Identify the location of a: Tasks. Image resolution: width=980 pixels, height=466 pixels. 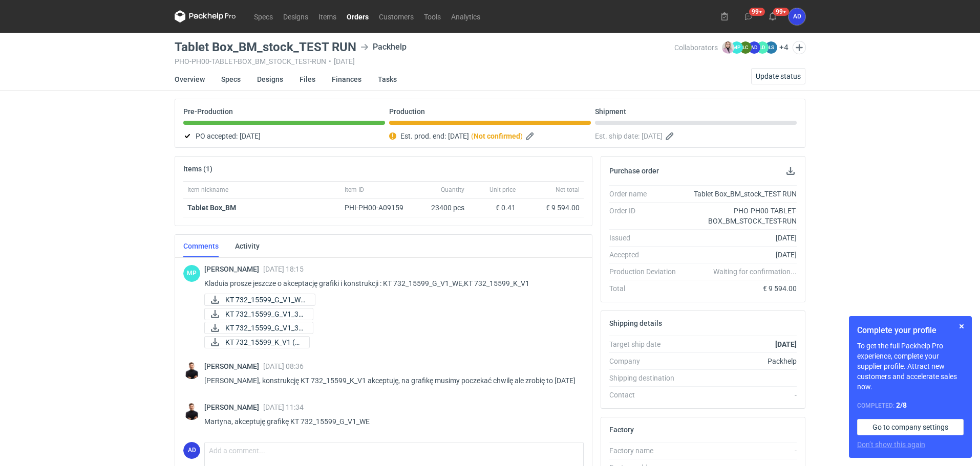
(388, 80).